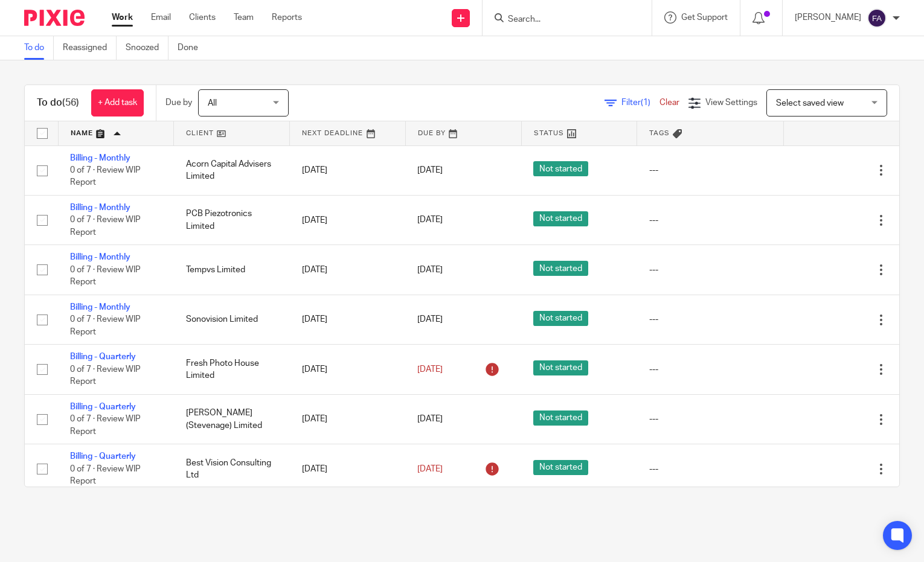 This screenshot has width=924, height=562. What do you see at coordinates (646, 103) in the screenshot?
I see `span: (1)` at bounding box center [646, 103].